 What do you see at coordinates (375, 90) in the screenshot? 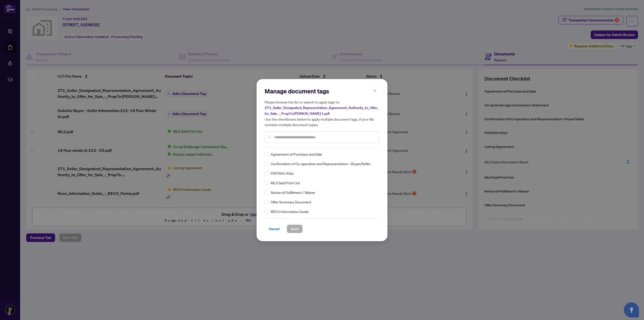
I see `span: close` at bounding box center [375, 90].